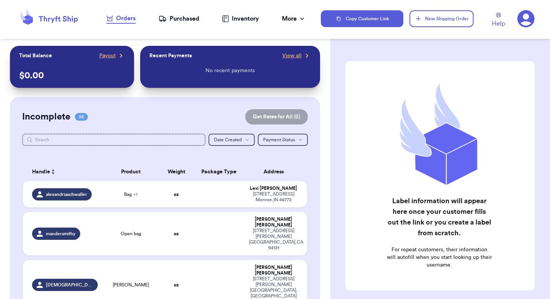 Image resolution: width=550 pixels, height=299 pixels. What do you see at coordinates (66, 194) in the screenshot?
I see `span: alexandriaschwaller` at bounding box center [66, 194].